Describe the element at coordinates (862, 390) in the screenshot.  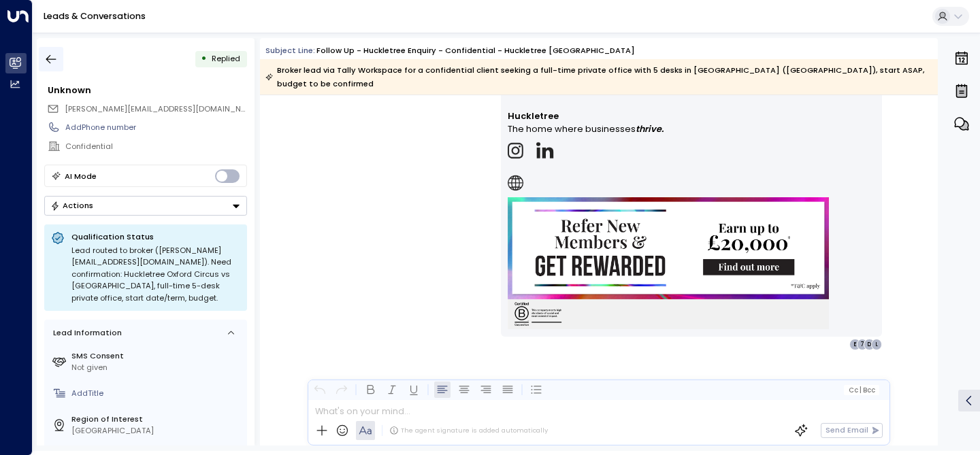
I see `button: Cc|Bcc` at that location.